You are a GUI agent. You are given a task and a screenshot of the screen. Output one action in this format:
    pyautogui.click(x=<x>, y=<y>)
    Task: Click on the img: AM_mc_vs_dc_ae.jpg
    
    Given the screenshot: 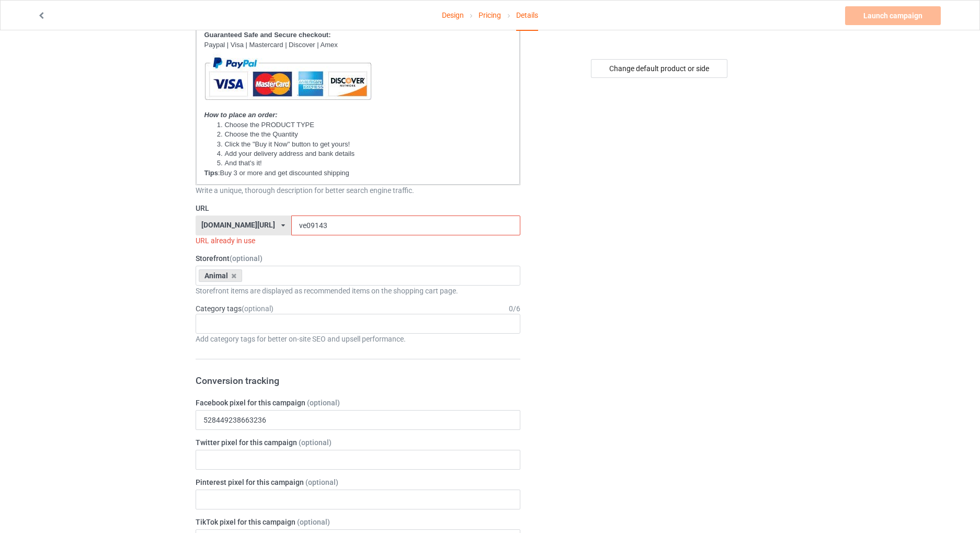 What is the action you would take?
    pyautogui.click(x=288, y=79)
    